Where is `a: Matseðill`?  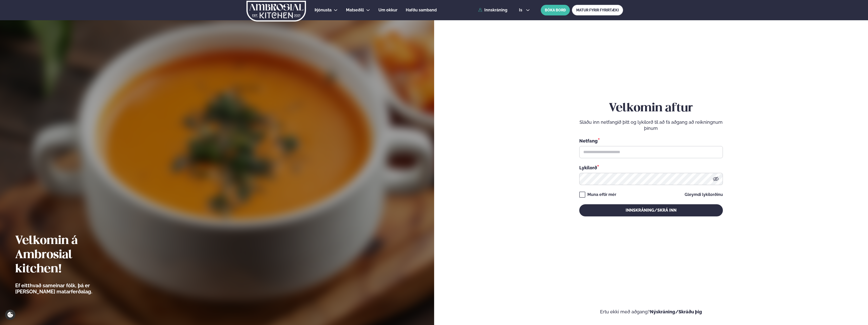
a: Matseðill is located at coordinates (355, 10).